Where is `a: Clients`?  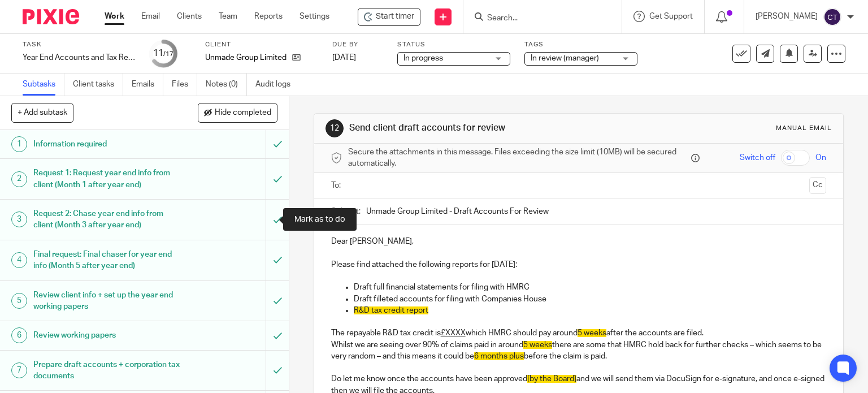
a: Clients is located at coordinates (190, 17).